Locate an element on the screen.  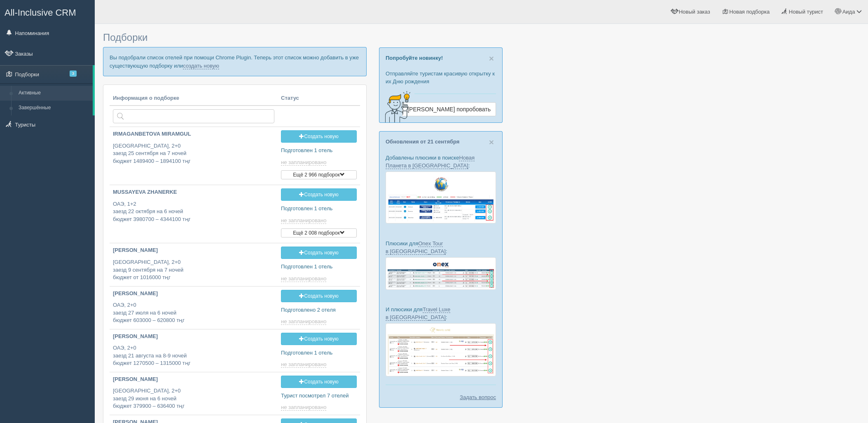
a: Обновления от 21 сентября is located at coordinates (422, 141).